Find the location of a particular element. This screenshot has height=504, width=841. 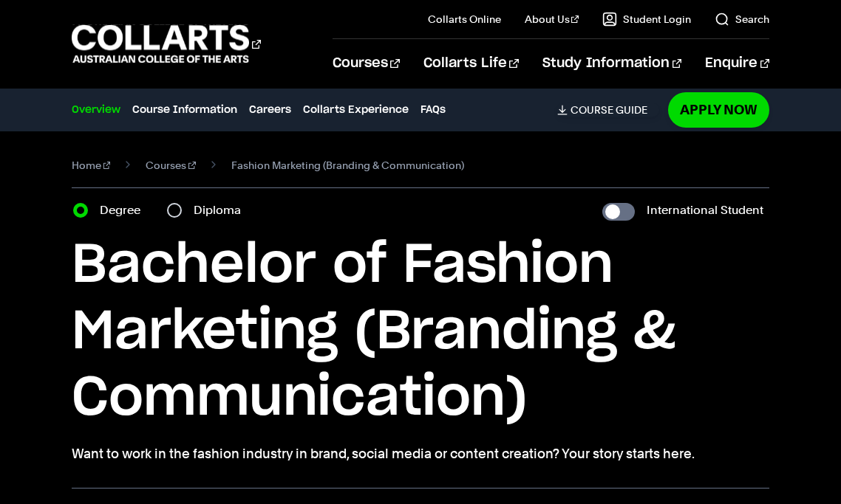

label: International Student is located at coordinates (705, 210).